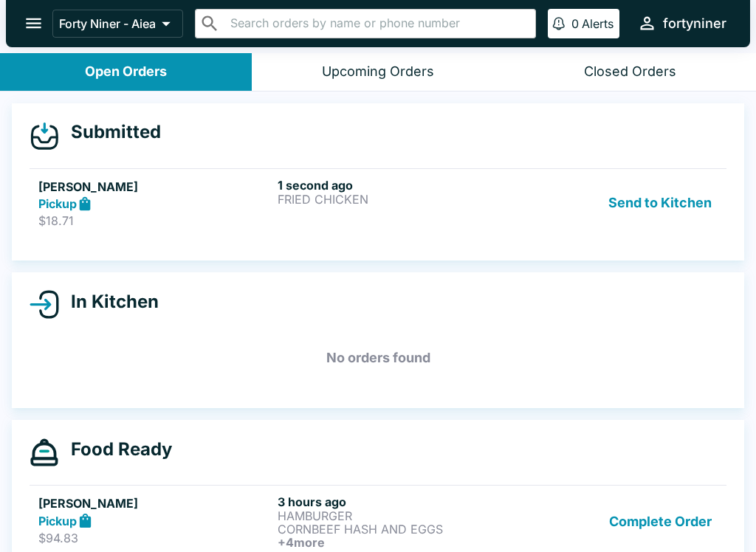  I want to click on input: Search orders by name or phone number, so click(377, 24).